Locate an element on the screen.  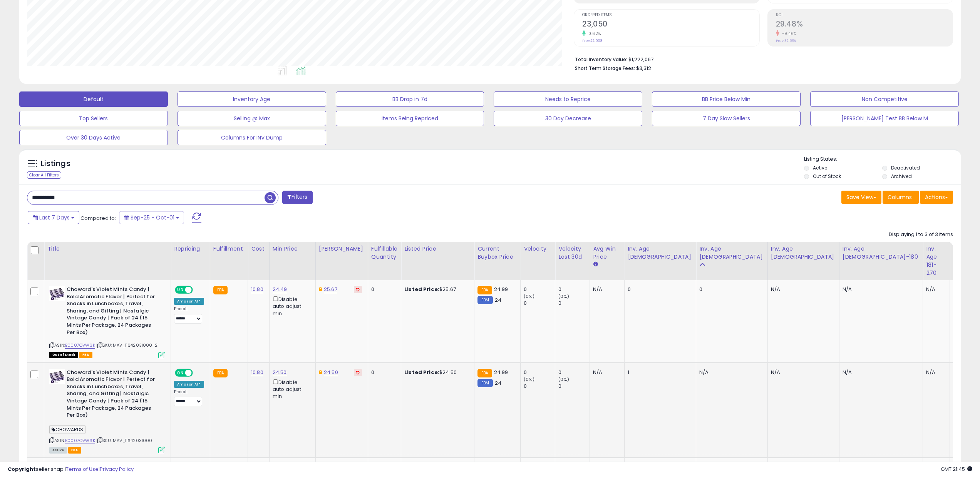
button: Selling @ Max is located at coordinates (252, 118).